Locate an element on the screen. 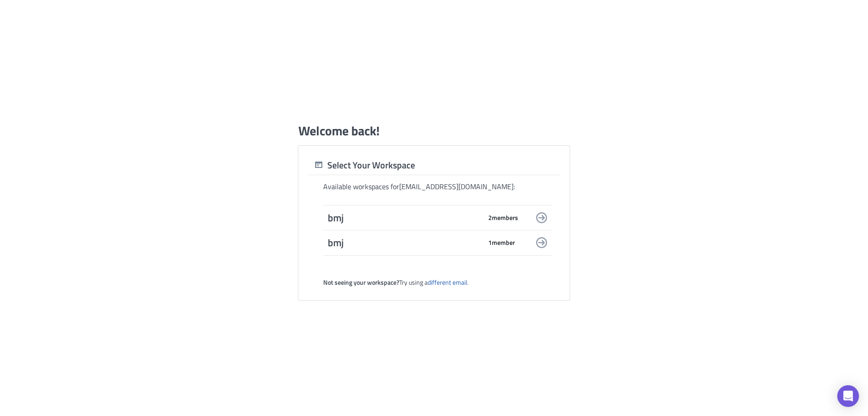  div: Try using a . is located at coordinates (438, 283).